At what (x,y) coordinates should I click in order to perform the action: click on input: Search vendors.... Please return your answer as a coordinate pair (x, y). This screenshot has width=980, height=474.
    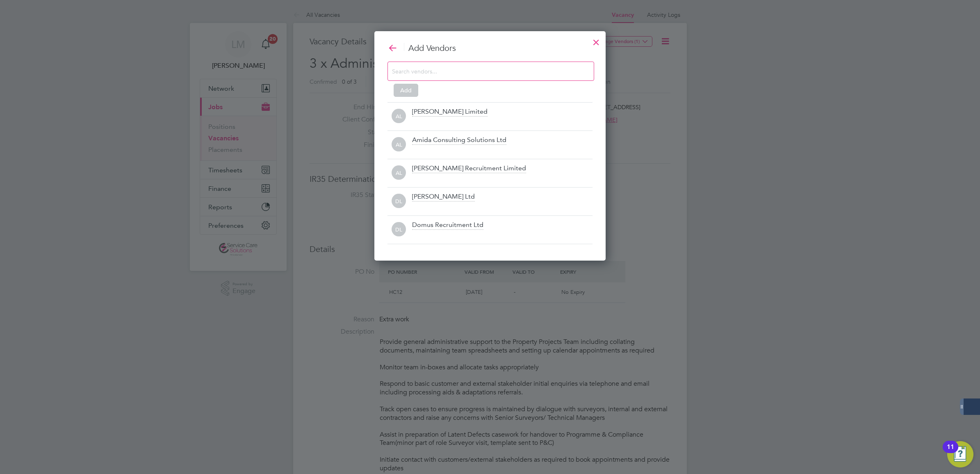
    Looking at the image, I should click on (484, 71).